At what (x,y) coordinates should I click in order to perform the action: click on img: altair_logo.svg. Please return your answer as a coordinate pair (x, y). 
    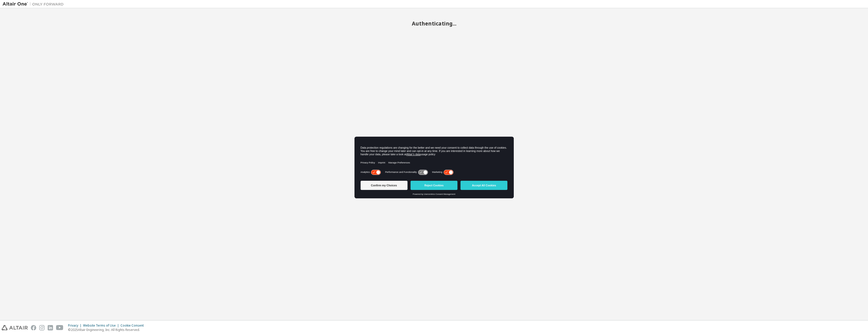
    Looking at the image, I should click on (15, 327).